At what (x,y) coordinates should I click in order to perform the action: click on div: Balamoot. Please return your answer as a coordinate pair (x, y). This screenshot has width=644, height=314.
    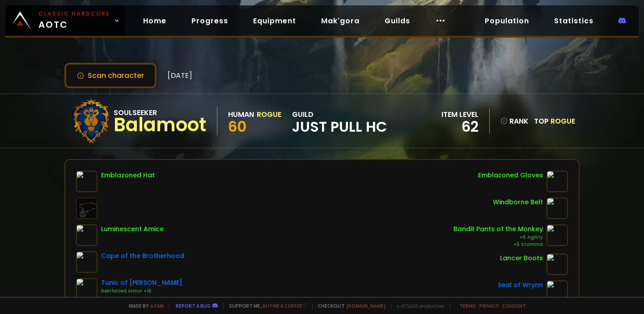
    Looking at the image, I should click on (159, 125).